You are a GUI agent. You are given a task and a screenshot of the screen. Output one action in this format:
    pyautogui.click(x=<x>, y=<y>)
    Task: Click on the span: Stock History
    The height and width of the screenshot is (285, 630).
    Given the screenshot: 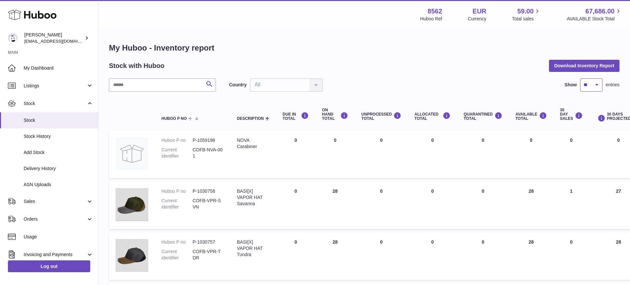 What is the action you would take?
    pyautogui.click(x=58, y=136)
    